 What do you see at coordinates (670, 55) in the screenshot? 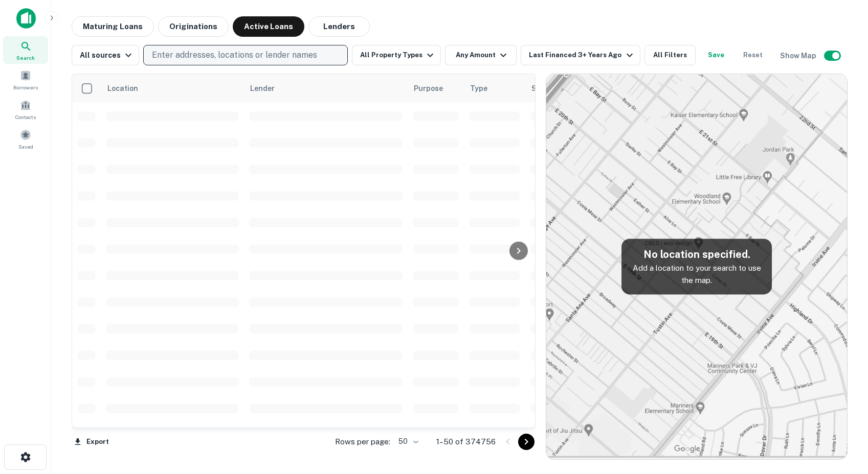
I see `button: All Filters` at bounding box center [670, 55].